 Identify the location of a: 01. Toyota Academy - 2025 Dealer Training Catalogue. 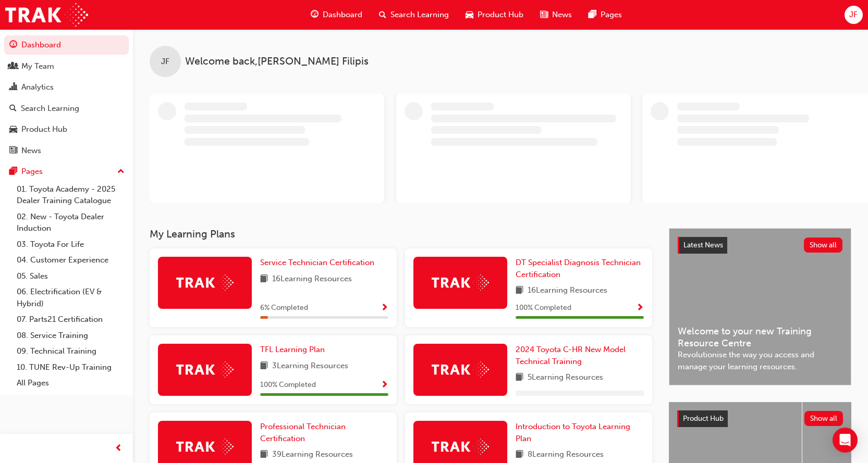
(70, 195).